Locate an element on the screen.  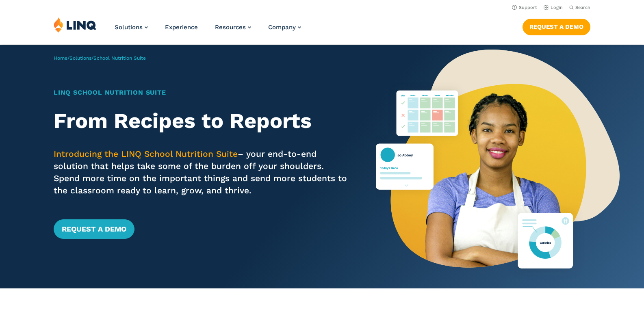
a: Experience is located at coordinates (181, 27).